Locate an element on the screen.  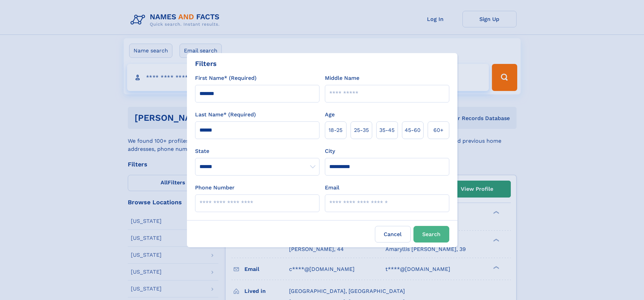
span: 25‑35 is located at coordinates (362, 130).